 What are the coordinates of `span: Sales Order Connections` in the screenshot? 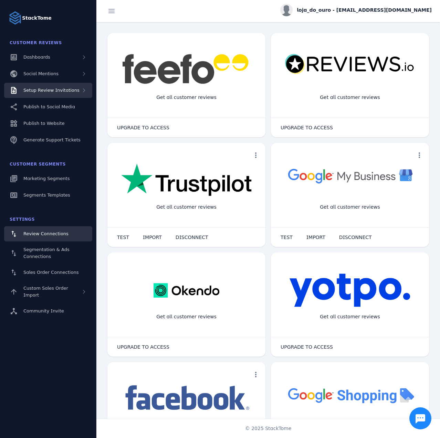 It's located at (51, 272).